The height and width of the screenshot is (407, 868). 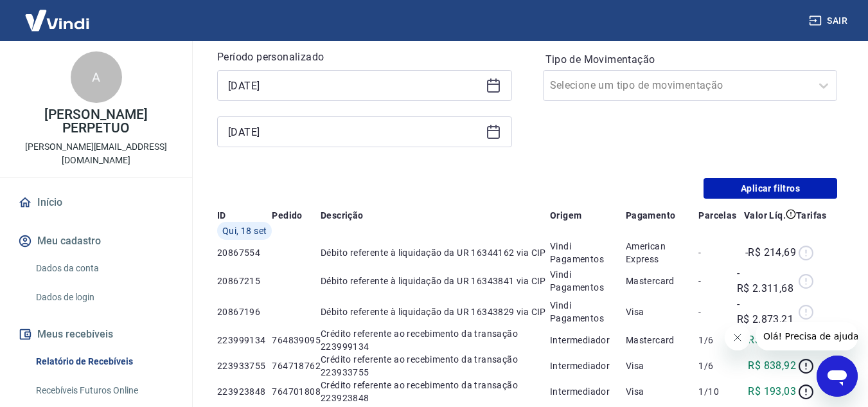 I want to click on span: Qui, 18 set, so click(x=244, y=231).